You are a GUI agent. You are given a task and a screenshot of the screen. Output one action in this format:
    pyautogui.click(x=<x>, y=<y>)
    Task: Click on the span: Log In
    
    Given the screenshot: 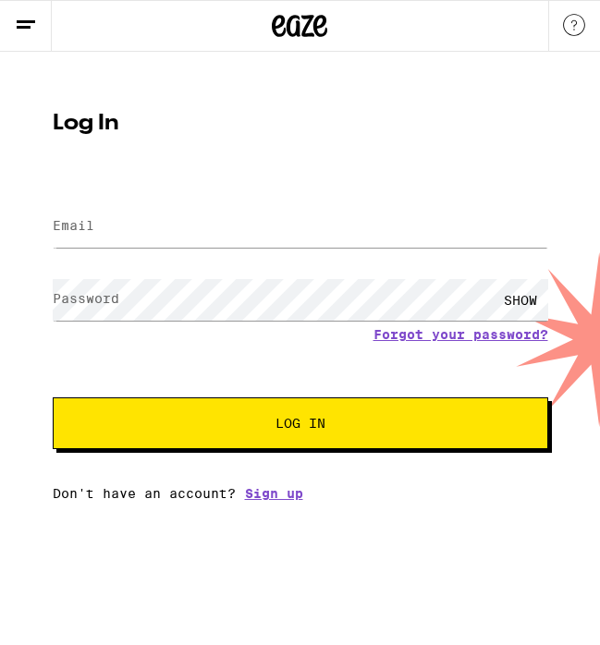 What is the action you would take?
    pyautogui.click(x=300, y=423)
    